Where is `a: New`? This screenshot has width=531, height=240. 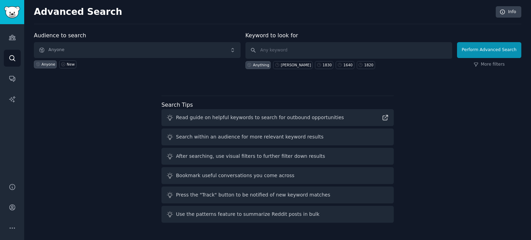 a: New is located at coordinates (67, 64).